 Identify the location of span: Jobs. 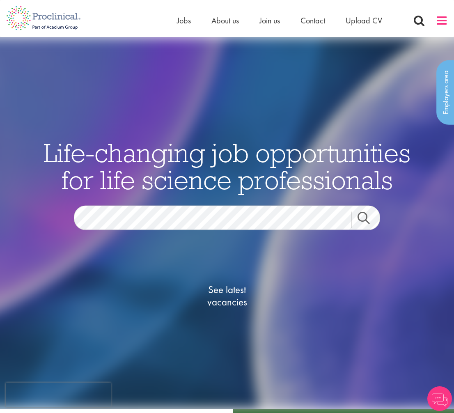
(184, 21).